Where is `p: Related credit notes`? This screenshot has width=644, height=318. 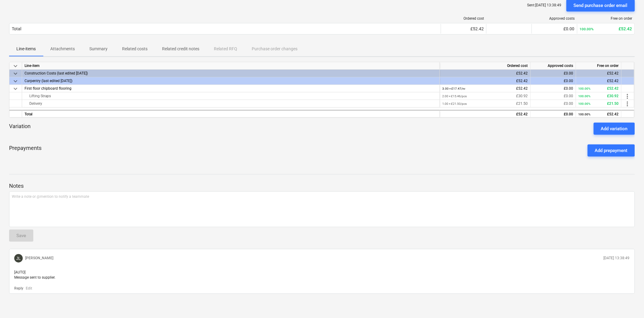
p: Related credit notes is located at coordinates (180, 49).